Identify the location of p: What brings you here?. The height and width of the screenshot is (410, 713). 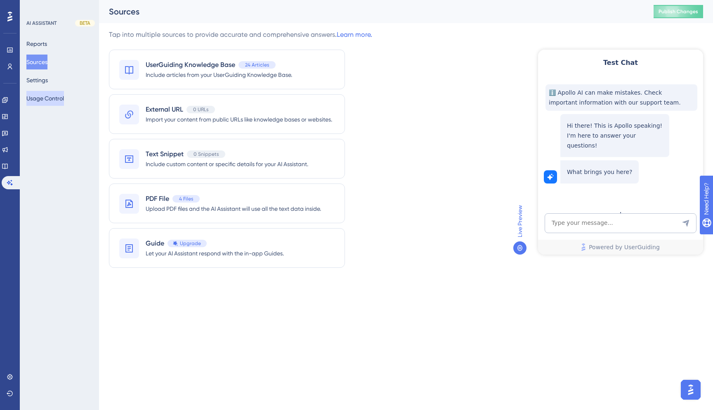
(62, 122).